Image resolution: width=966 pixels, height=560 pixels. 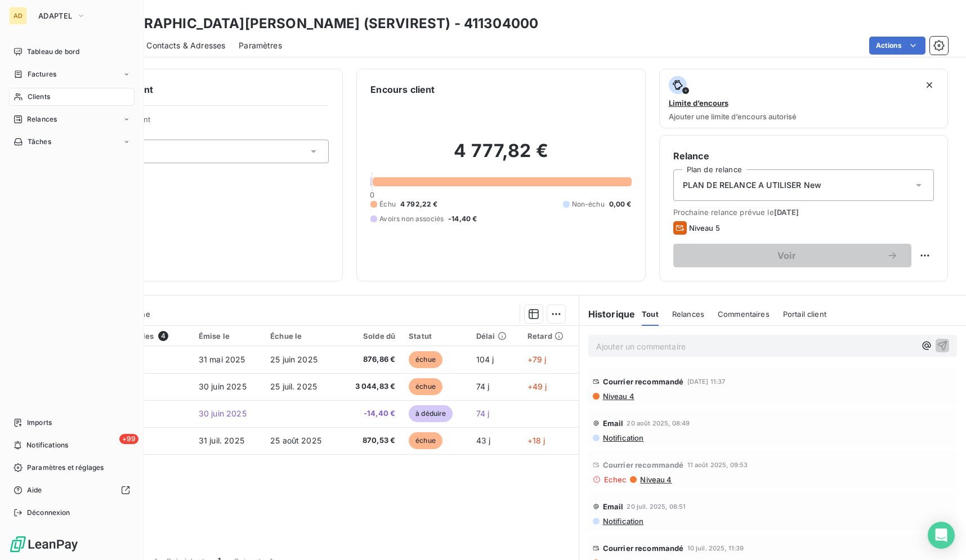 I want to click on span: 31 juil. 2025, so click(x=221, y=440).